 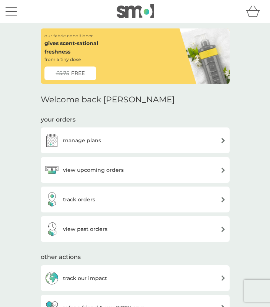 What do you see at coordinates (82, 141) in the screenshot?
I see `h3: manage plans` at bounding box center [82, 141].